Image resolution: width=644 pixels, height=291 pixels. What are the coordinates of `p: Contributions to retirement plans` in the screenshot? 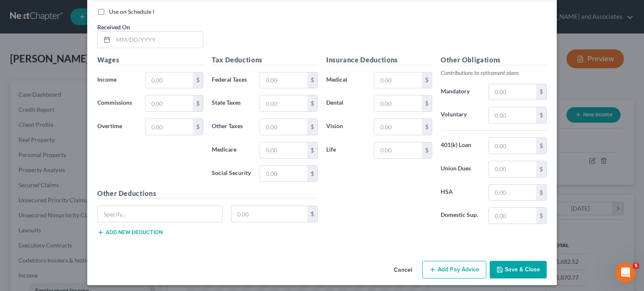 It's located at (493, 73).